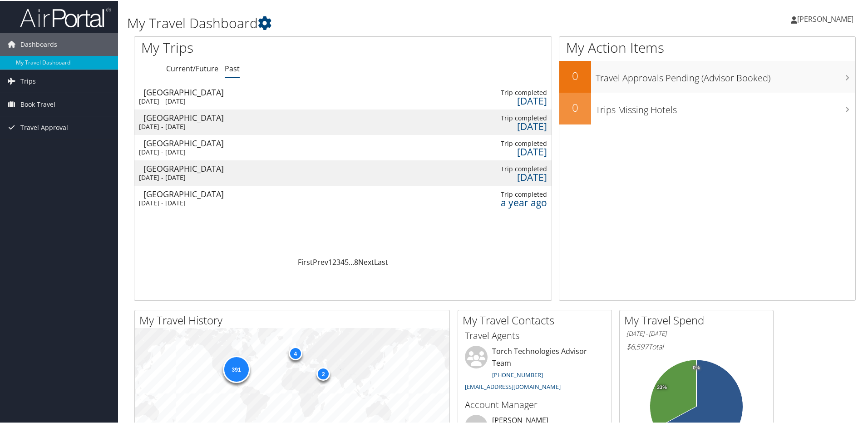 The image size is (868, 423). Describe the element at coordinates (535, 335) in the screenshot. I see `h3: Travel Agents` at that location.